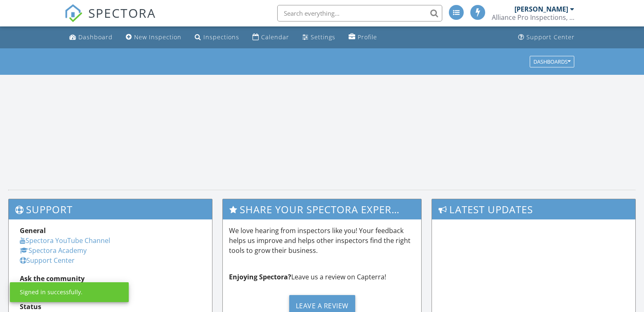 This screenshot has width=644, height=312. I want to click on div: Support Center, so click(550, 37).